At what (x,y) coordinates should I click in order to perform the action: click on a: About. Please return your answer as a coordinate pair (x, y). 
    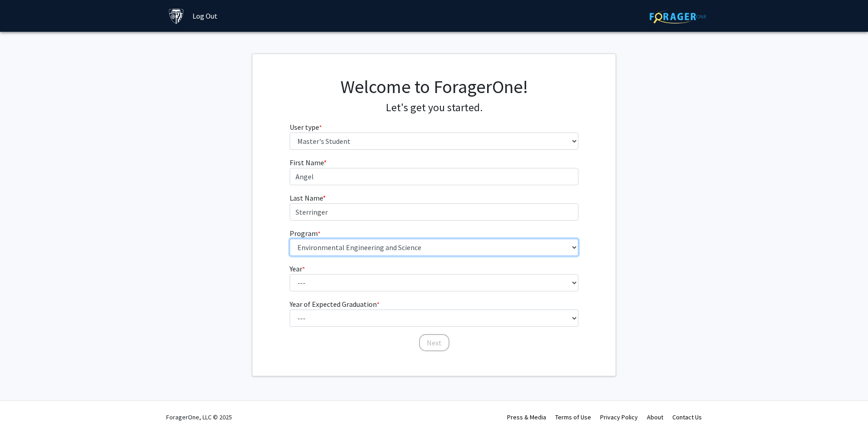
    Looking at the image, I should click on (655, 417).